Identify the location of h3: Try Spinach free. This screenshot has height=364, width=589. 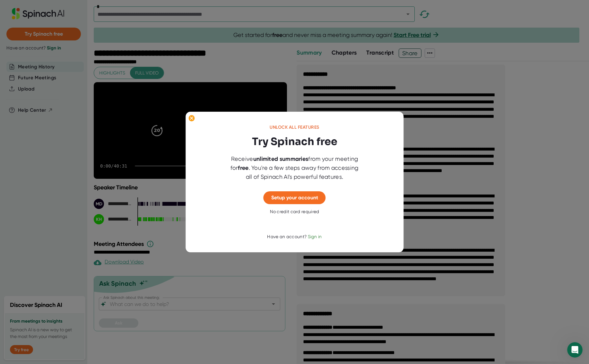
(295, 142).